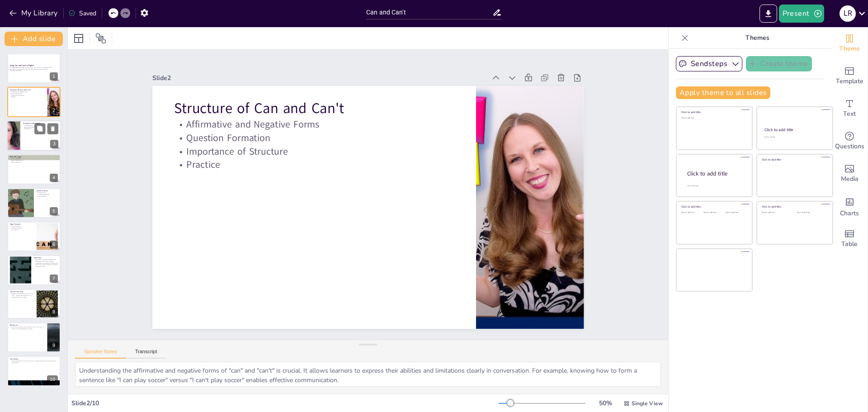  I want to click on p: Confidence Building, so click(22, 228).